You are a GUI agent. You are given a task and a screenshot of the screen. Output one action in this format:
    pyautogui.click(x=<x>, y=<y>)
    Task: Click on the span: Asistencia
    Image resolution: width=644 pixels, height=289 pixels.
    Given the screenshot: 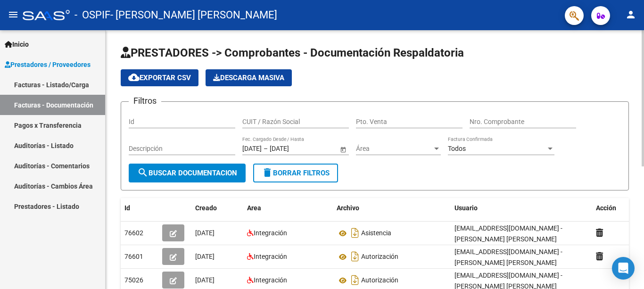 What is the action you would take?
    pyautogui.click(x=376, y=233)
    